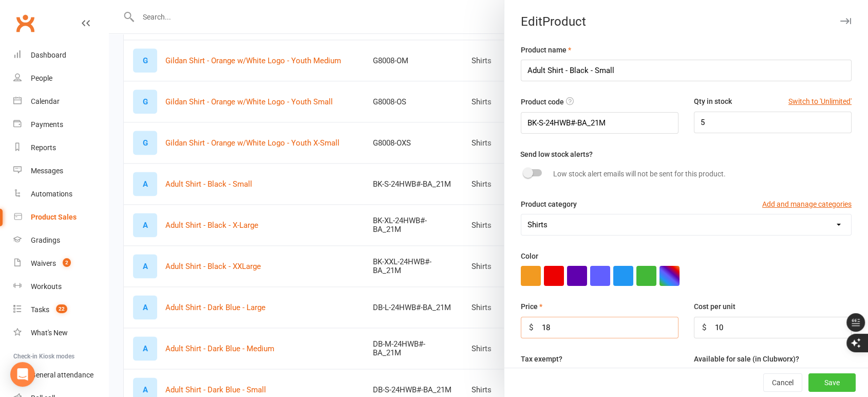 This screenshot has width=868, height=397. Describe the element at coordinates (62, 309) in the screenshot. I see `span: 22` at that location.